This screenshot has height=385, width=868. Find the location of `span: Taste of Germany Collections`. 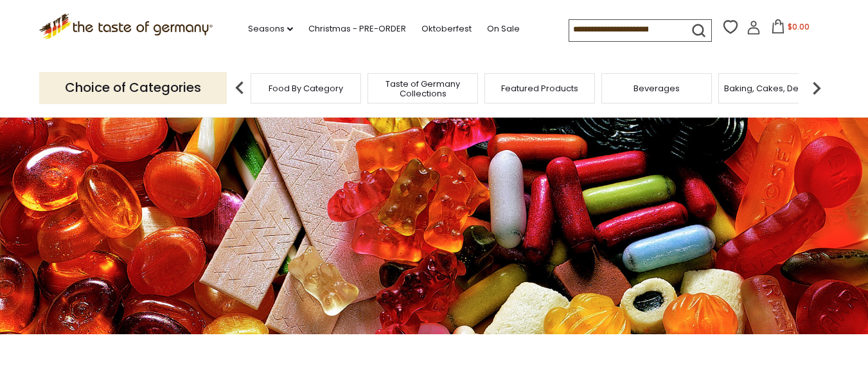

span: Taste of Germany Collections is located at coordinates (423, 88).